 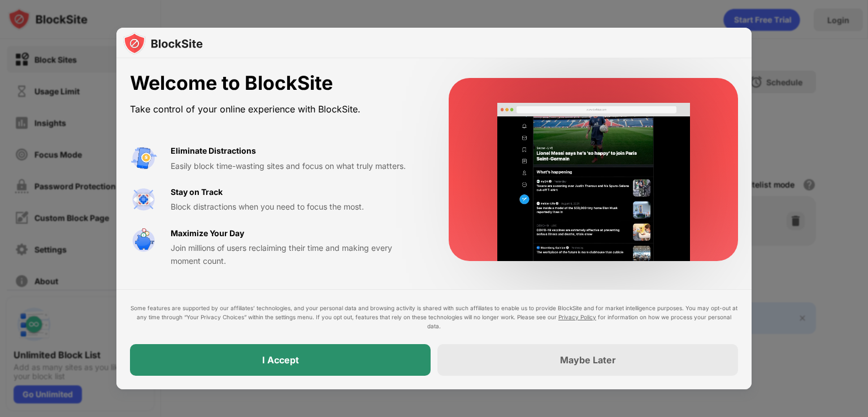 I want to click on img: value-safe-time.svg, so click(x=144, y=241).